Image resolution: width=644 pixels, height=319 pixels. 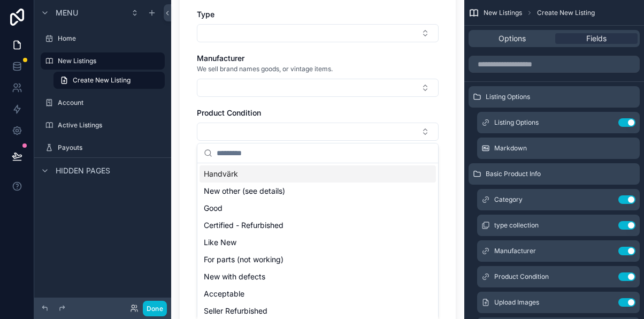 What do you see at coordinates (517, 225) in the screenshot?
I see `span: type collection` at bounding box center [517, 225].